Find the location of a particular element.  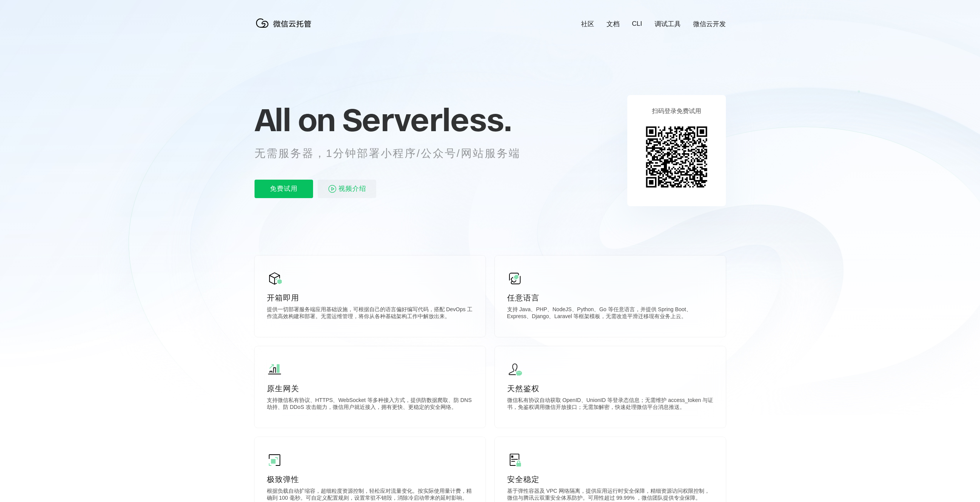

p: 天然鉴权 is located at coordinates (610, 389).